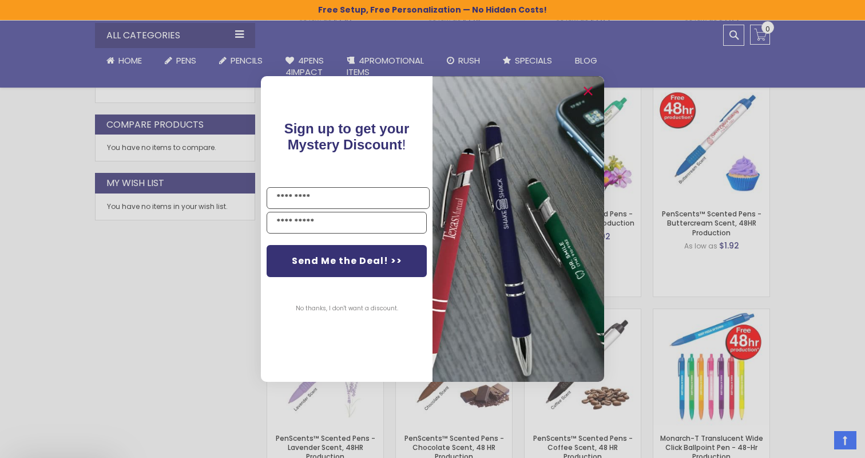  Describe the element at coordinates (347, 308) in the screenshot. I see `button: No thanks, I don't want a discount.` at that location.